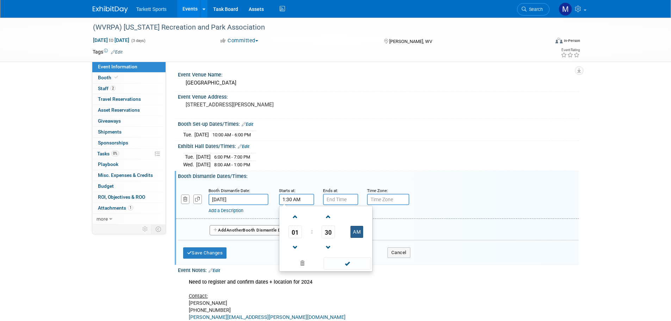 This screenshot has height=321, width=671. I want to click on span: Pick Minute, so click(328, 232).